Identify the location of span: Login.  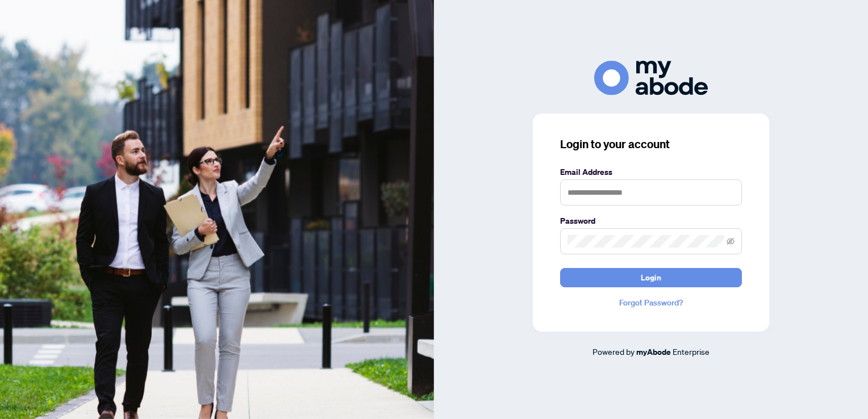
(651, 278).